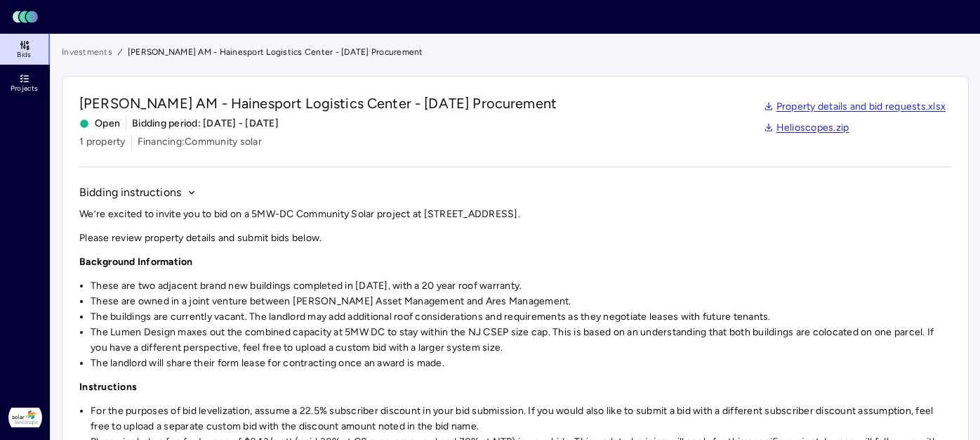  What do you see at coordinates (855, 107) in the screenshot?
I see `a: Property details and bid requests.xlsx` at bounding box center [855, 107].